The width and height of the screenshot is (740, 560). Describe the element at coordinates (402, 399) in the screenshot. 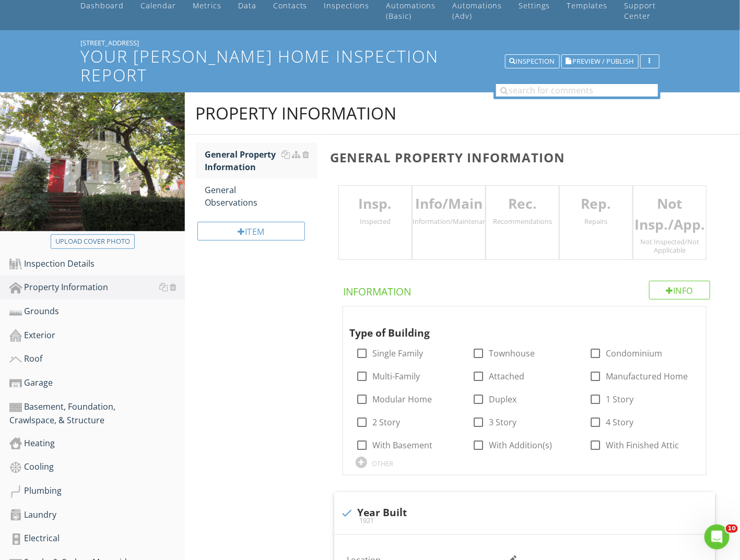

I see `label: Modular Home` at that location.